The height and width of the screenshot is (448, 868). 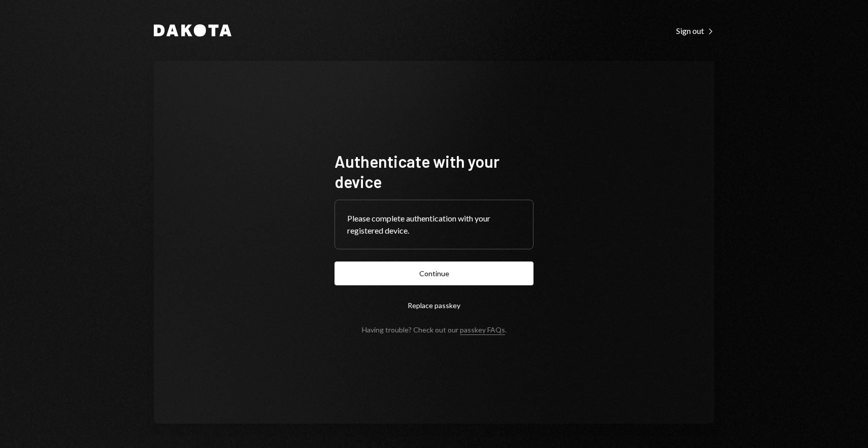 What do you see at coordinates (434, 225) in the screenshot?
I see `div: Please complete authentication with your registered device.` at bounding box center [434, 225].